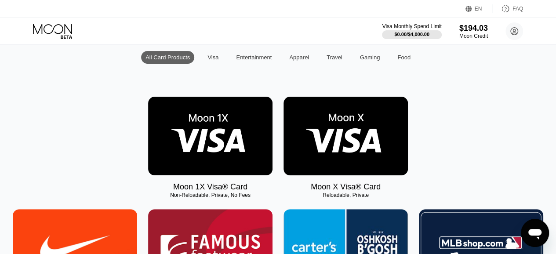 This screenshot has width=556, height=254. Describe the element at coordinates (478, 9) in the screenshot. I see `div: EN` at that location.